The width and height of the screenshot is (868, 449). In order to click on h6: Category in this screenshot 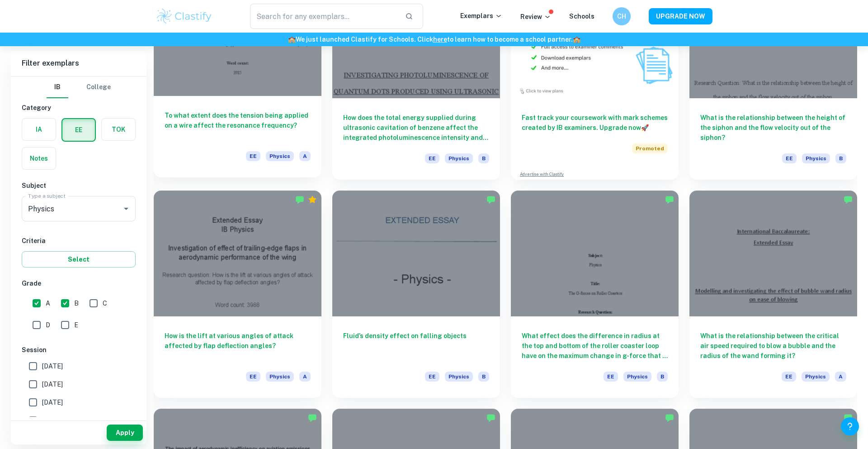, I will do `click(79, 108)`.